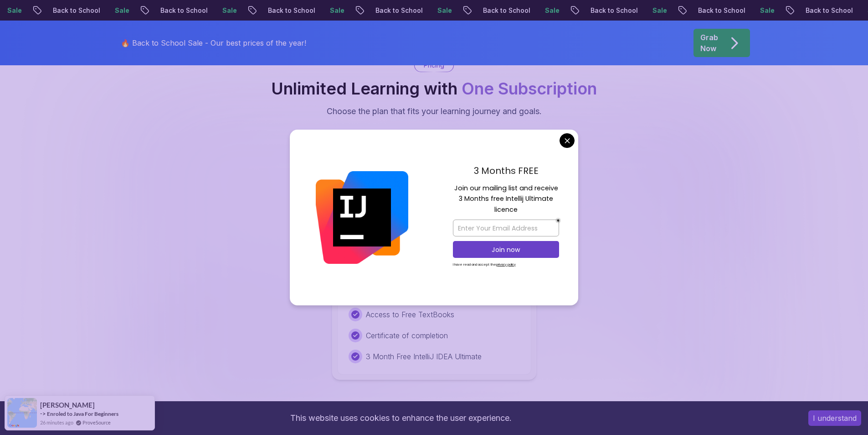  What do you see at coordinates (213, 43) in the screenshot?
I see `p: 🔥 Back to School Sale - Our best prices of the year!` at bounding box center [213, 43].